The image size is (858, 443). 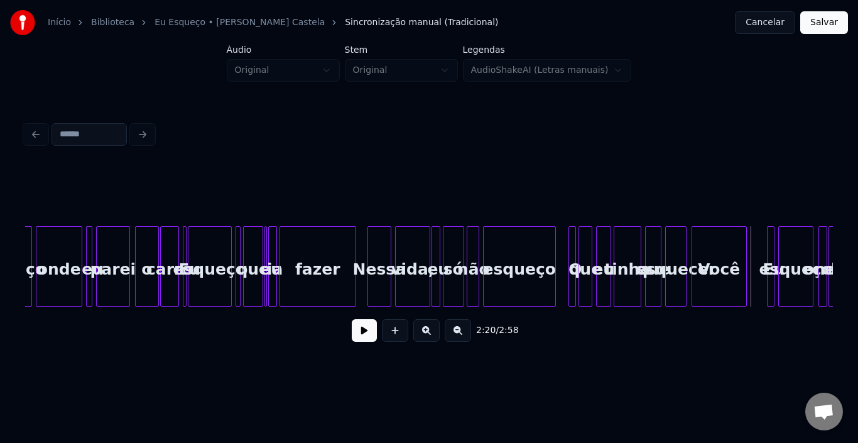 I want to click on a: Biblioteca, so click(x=112, y=23).